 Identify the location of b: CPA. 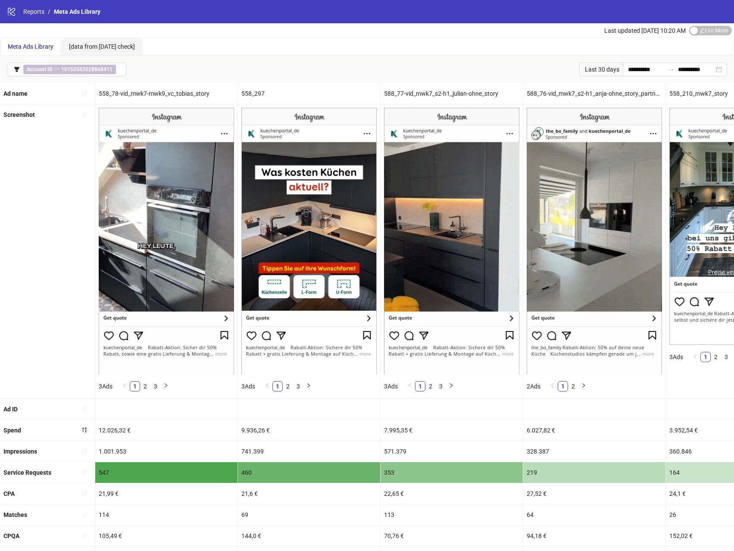
(9, 494).